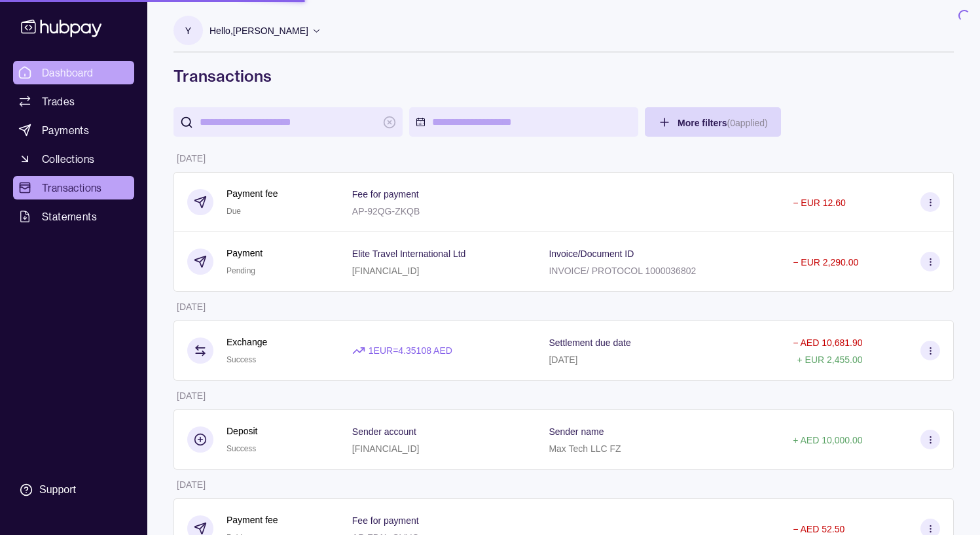  Describe the element at coordinates (72, 188) in the screenshot. I see `span: Transactions` at that location.